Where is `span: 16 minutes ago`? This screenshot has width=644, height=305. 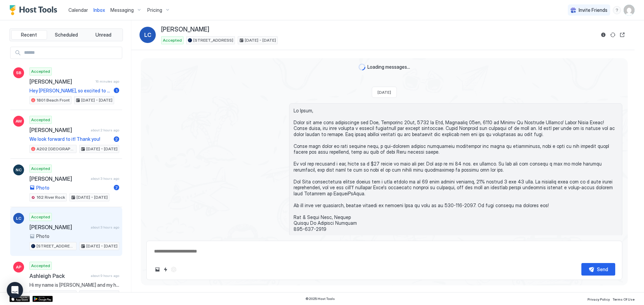
span: 16 minutes ago is located at coordinates (107, 81).